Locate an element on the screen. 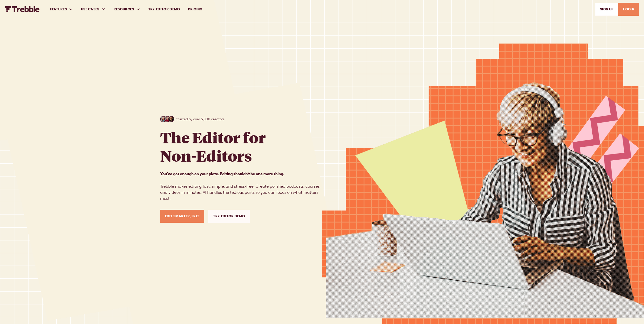 This screenshot has height=324, width=644. p: trusted by over 5,000 creators is located at coordinates (200, 119).